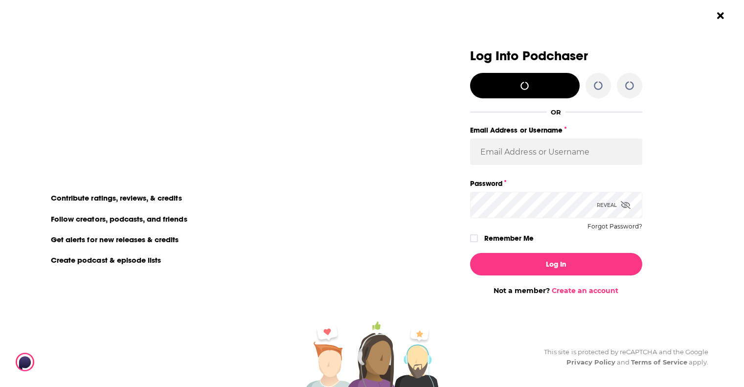  What do you see at coordinates (556, 112) in the screenshot?
I see `div: OR` at bounding box center [556, 112].